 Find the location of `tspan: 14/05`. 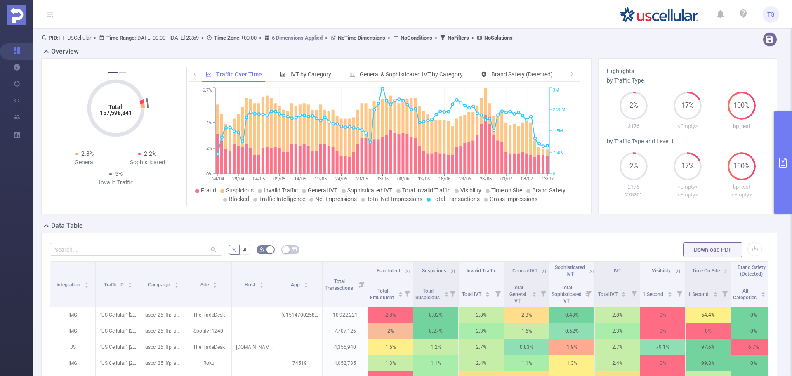

tspan: 14/05 is located at coordinates (300, 179).